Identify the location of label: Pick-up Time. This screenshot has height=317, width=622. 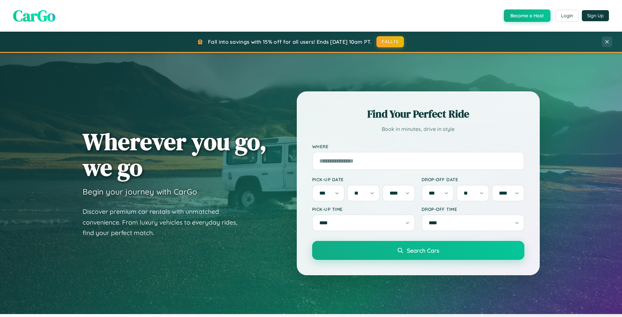
(363, 209).